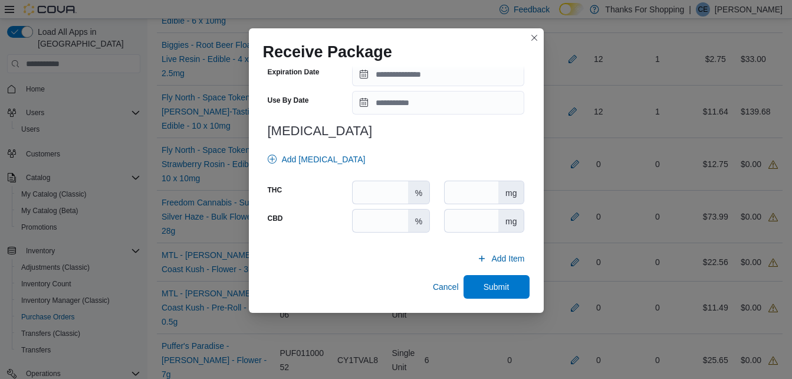 The height and width of the screenshot is (379, 792). I want to click on span: Submit, so click(496, 287).